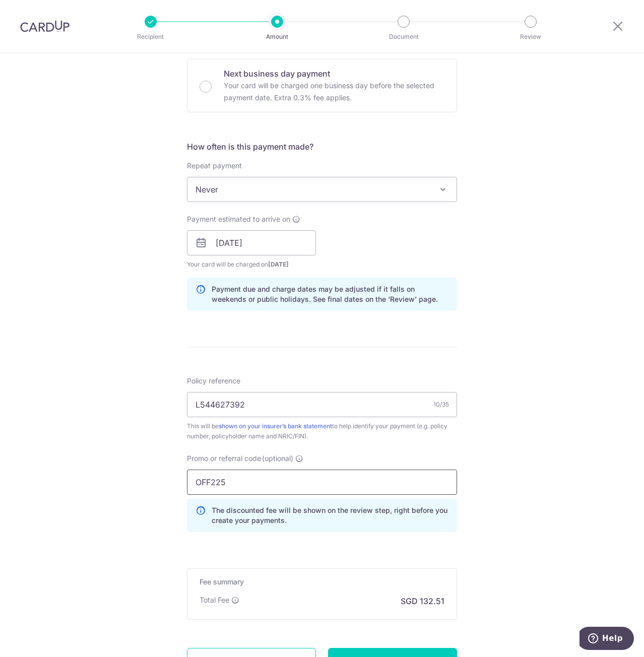  What do you see at coordinates (322, 432) in the screenshot?
I see `div: This will be to help identify your payment (e.g. policy number, policyholder name and NRIC/FIN).` at bounding box center [322, 432].